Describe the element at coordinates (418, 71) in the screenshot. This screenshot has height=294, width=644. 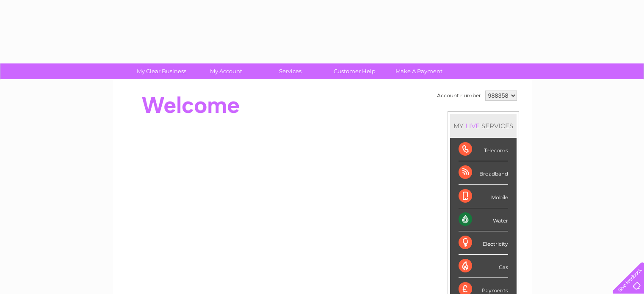
I see `a: Make A Payment` at that location.